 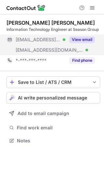 I want to click on div: Information Technology Engineer at Season Group, so click(x=53, y=30).